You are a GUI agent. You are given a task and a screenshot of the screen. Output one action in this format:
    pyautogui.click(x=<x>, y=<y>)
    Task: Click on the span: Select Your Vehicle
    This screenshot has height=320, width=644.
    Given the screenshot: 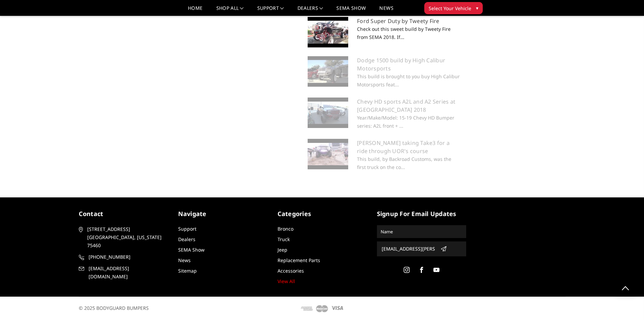 What is the action you would take?
    pyautogui.click(x=451, y=8)
    